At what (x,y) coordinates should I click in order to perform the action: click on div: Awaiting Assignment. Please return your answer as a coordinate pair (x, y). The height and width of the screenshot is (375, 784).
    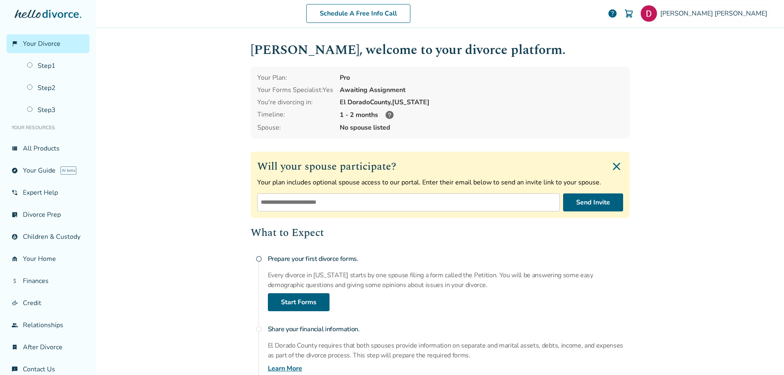
    Looking at the image, I should click on (482, 90).